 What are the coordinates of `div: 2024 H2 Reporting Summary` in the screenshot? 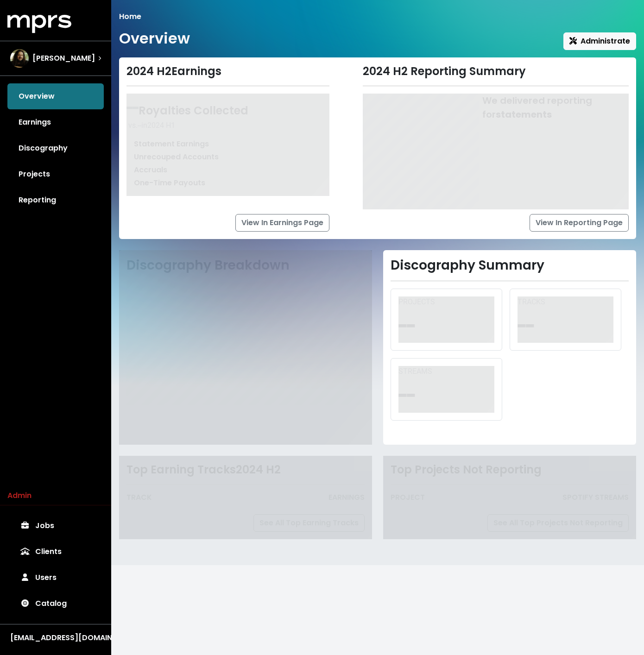 It's located at (496, 72).